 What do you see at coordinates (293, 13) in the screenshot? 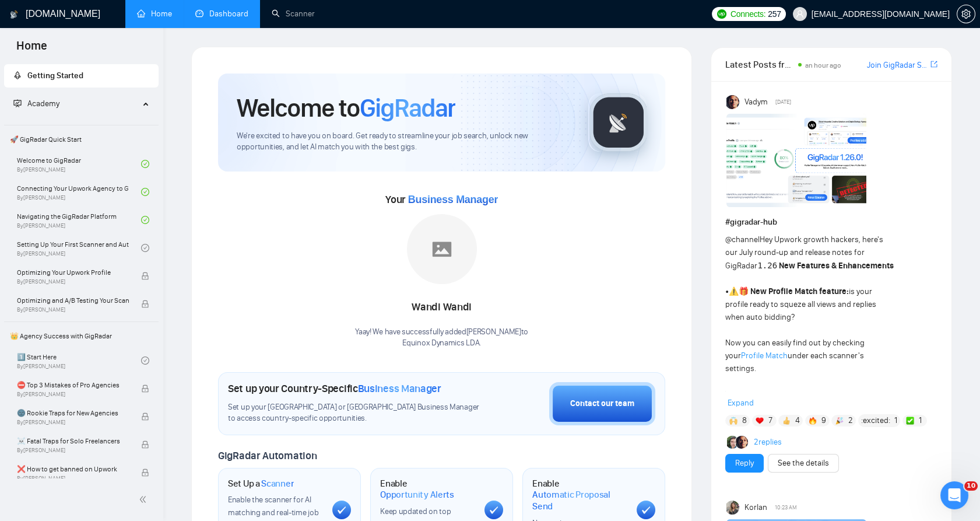
I see `a: searchScanner` at bounding box center [293, 13].